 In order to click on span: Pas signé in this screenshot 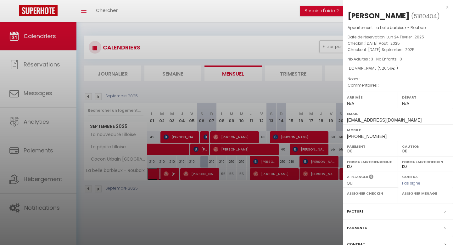, I will do `click(411, 183)`.